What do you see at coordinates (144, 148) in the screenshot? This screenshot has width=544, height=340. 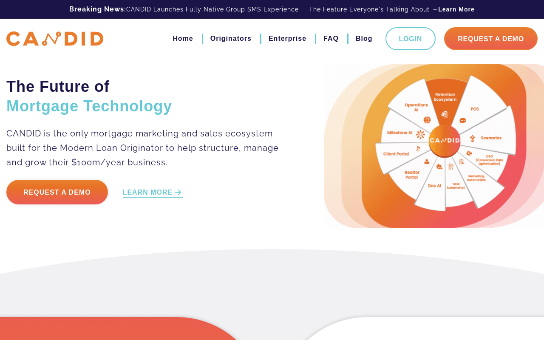 I see `p: CANDID is the only mortgage marketing and sales ecosystem built for the Modern Loan Originator to...` at bounding box center [144, 148].